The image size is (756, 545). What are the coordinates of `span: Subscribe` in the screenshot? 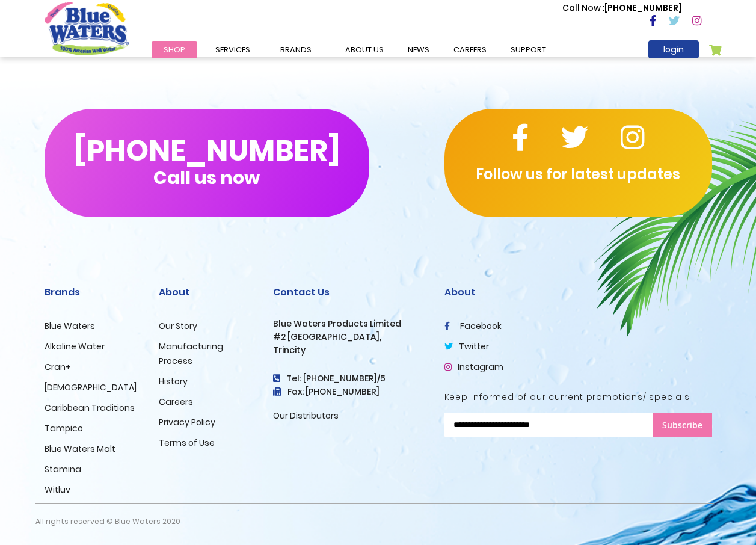 It's located at (682, 425).